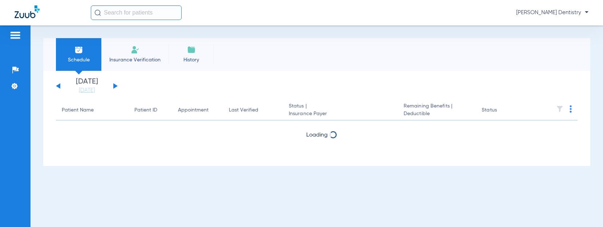 Image resolution: width=603 pixels, height=227 pixels. I want to click on img: filter.svg, so click(560, 109).